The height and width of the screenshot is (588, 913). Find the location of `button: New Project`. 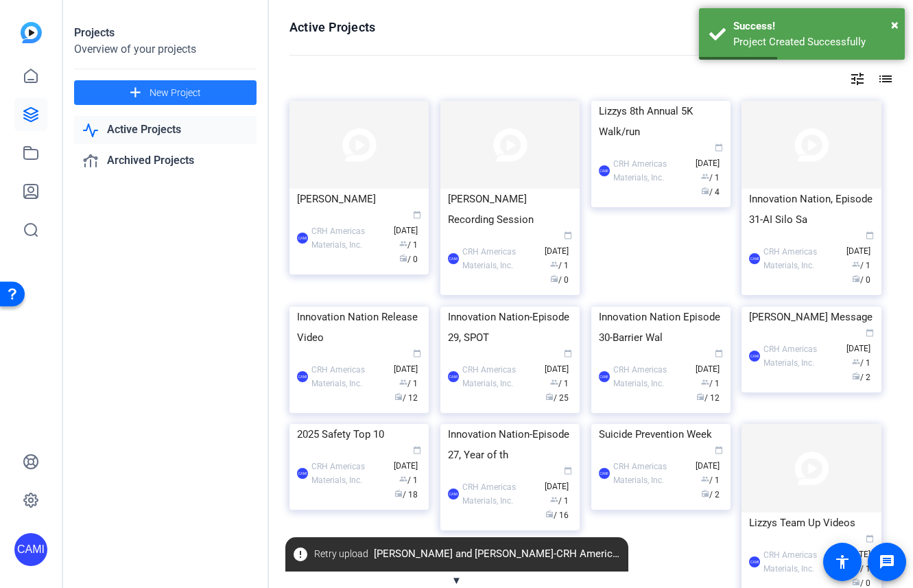

button: New Project is located at coordinates (166, 92).